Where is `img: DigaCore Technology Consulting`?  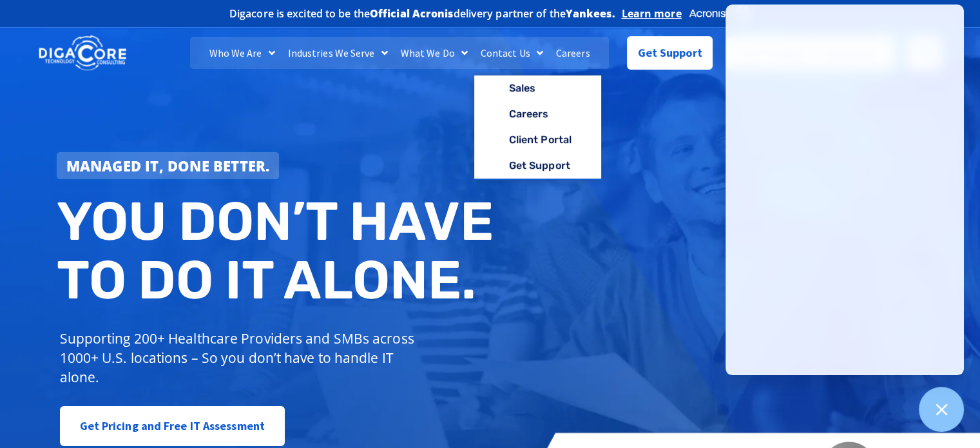 img: DigaCore Technology Consulting is located at coordinates (82, 53).